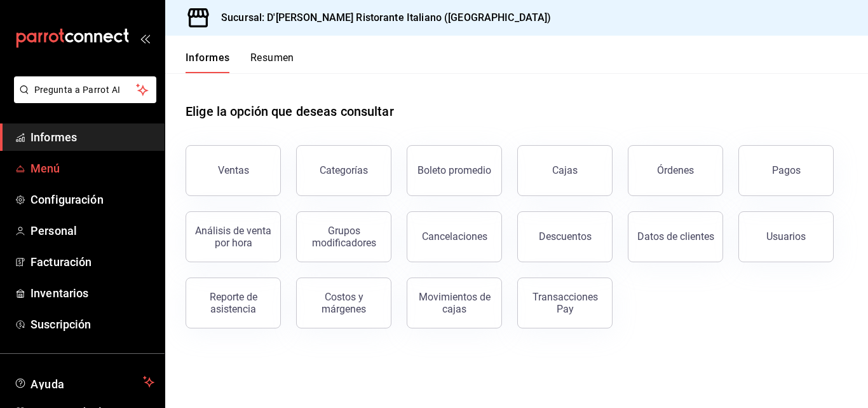 This screenshot has height=408, width=868. I want to click on font: Ayuda, so click(48, 383).